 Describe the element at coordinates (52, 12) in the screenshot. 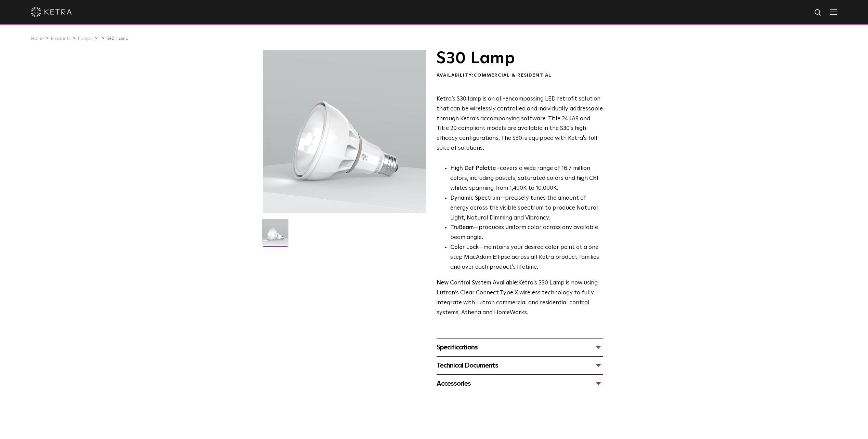

I see `img: ketra-logo-2019-white` at that location.